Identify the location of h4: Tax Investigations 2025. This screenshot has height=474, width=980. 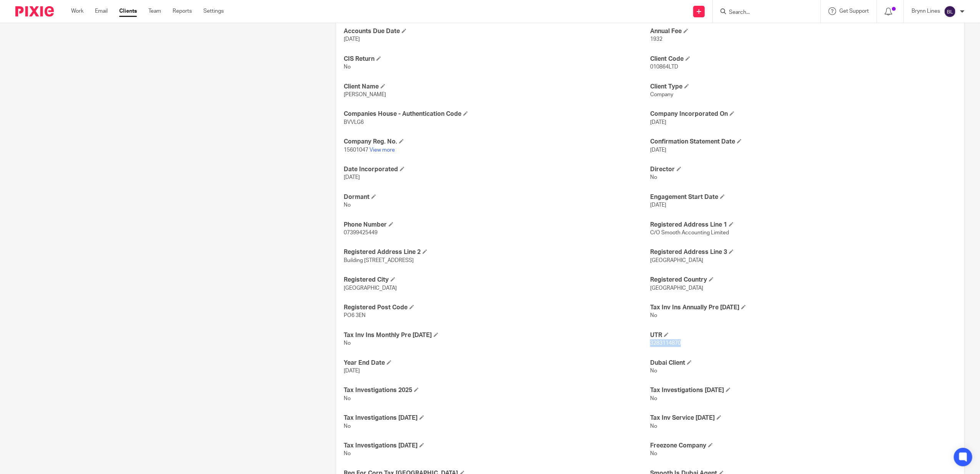
(497, 390).